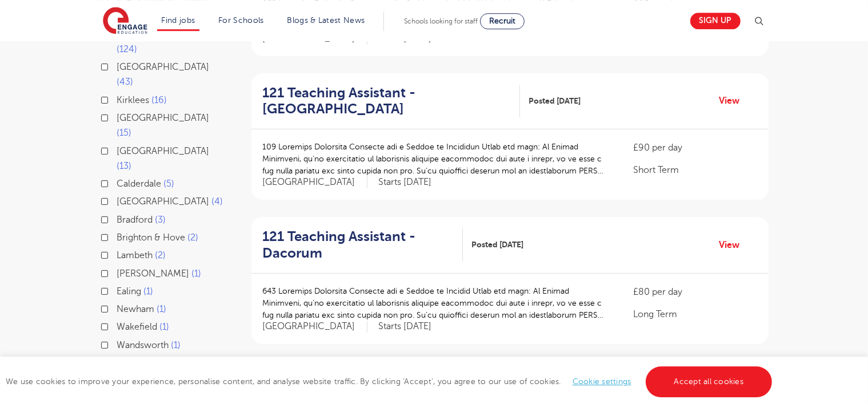 Image resolution: width=868 pixels, height=407 pixels. I want to click on p: Long Term, so click(695, 314).